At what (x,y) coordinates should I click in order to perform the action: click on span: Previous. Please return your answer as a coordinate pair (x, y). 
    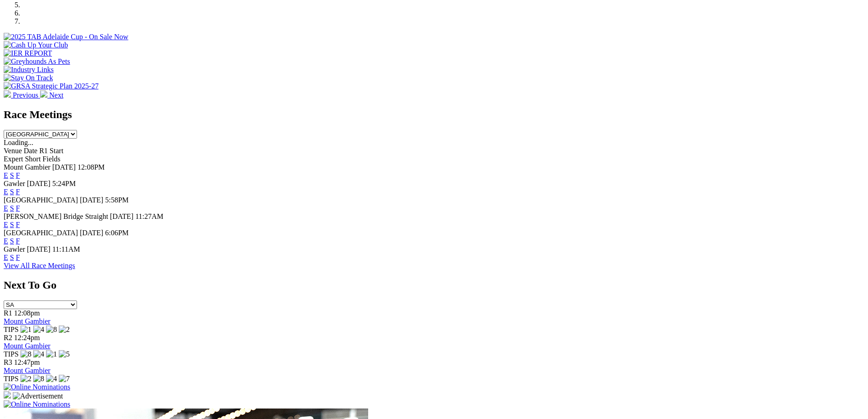
    Looking at the image, I should click on (25, 95).